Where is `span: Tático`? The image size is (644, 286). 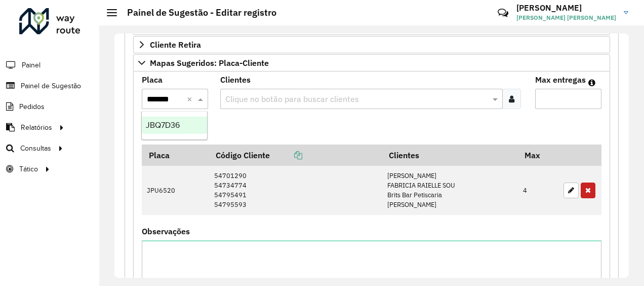 span: Tático is located at coordinates (28, 169).